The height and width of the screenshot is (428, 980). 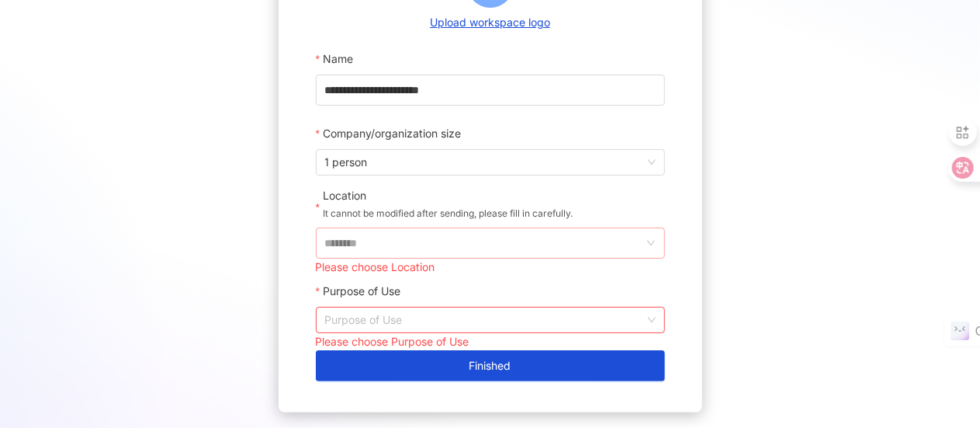 I want to click on span: 1 person, so click(x=490, y=162).